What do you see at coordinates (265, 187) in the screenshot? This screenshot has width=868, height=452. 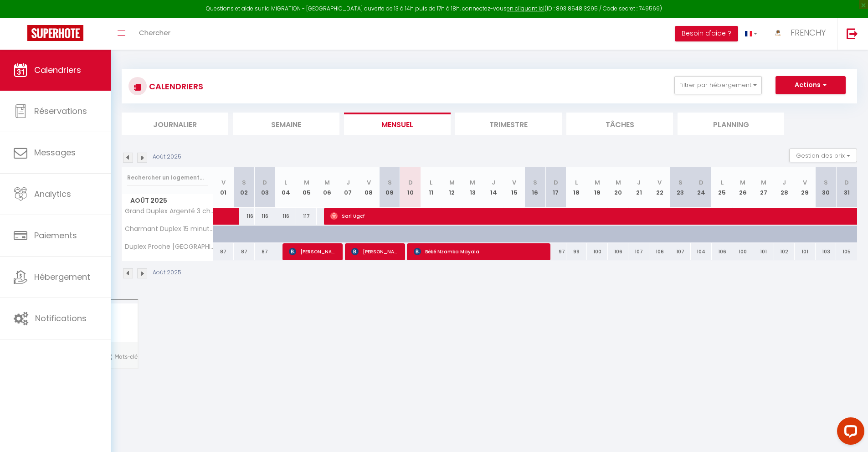 I see `th: 03` at bounding box center [265, 187].